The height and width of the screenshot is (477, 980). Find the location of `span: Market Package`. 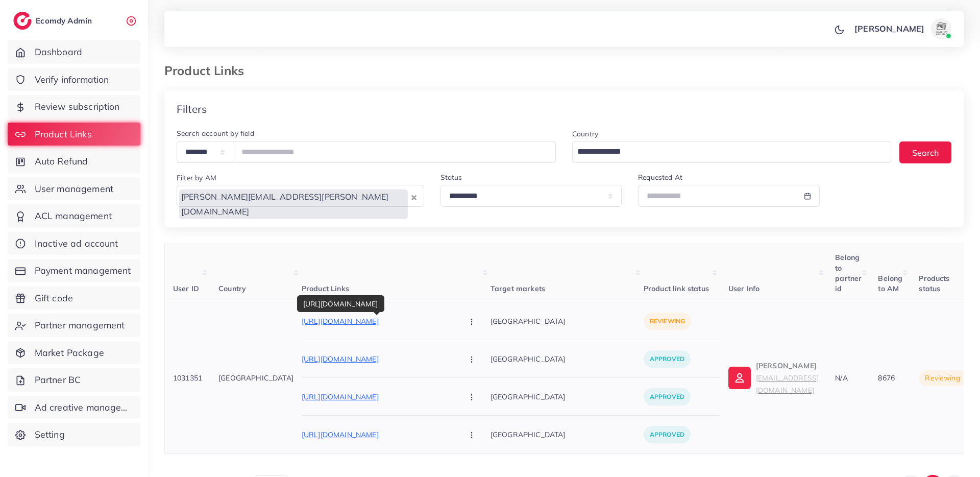

span: Market Package is located at coordinates (69, 353).